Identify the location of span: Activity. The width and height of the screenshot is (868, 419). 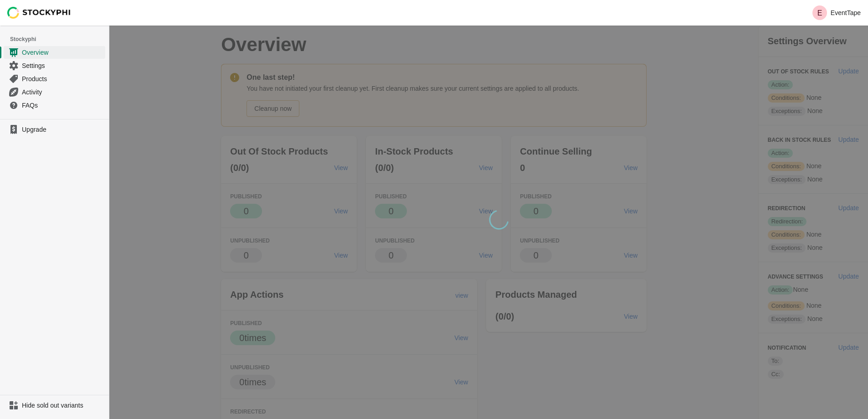
(63, 92).